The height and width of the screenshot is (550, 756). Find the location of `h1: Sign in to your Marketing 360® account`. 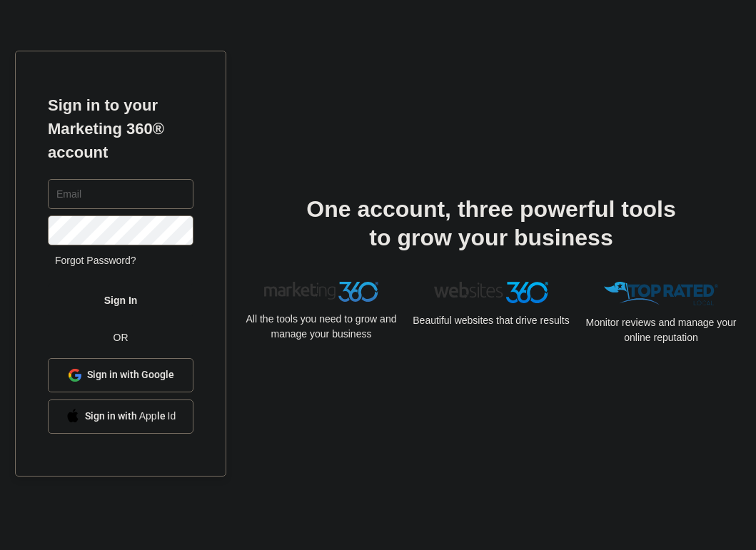

h1: Sign in to your Marketing 360® account is located at coordinates (121, 128).